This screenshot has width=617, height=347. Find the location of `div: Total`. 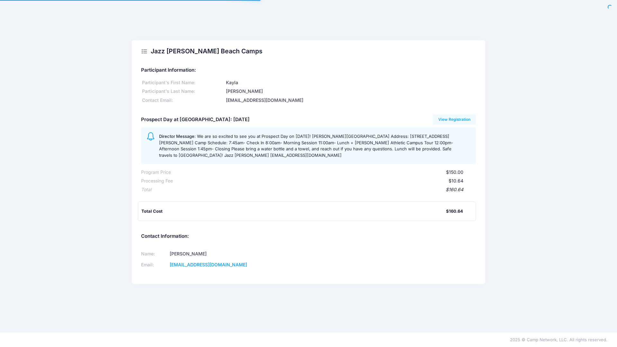

div: Total is located at coordinates (146, 190).